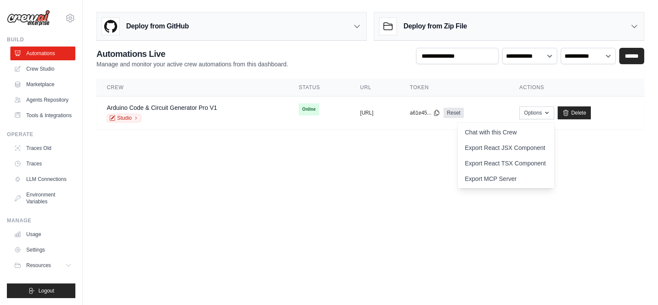  Describe the element at coordinates (43, 179) in the screenshot. I see `a: LLM Connections` at that location.